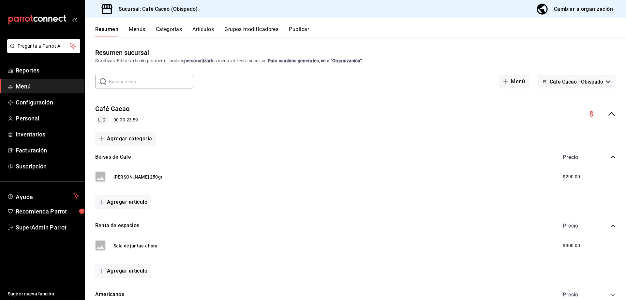 The width and height of the screenshot is (626, 300). What do you see at coordinates (113, 157) in the screenshot?
I see `button: Bolsas de Cafe` at bounding box center [113, 157].